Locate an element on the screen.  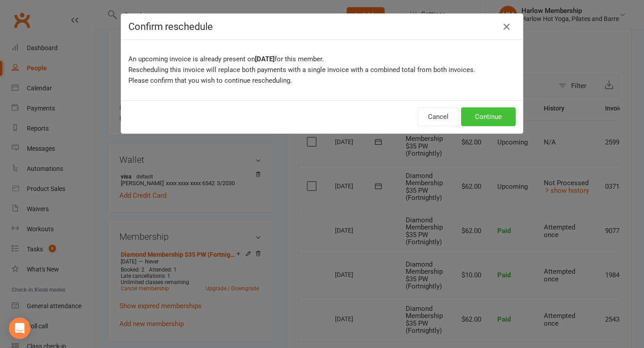
div: Open Intercom Messenger is located at coordinates (20, 328).